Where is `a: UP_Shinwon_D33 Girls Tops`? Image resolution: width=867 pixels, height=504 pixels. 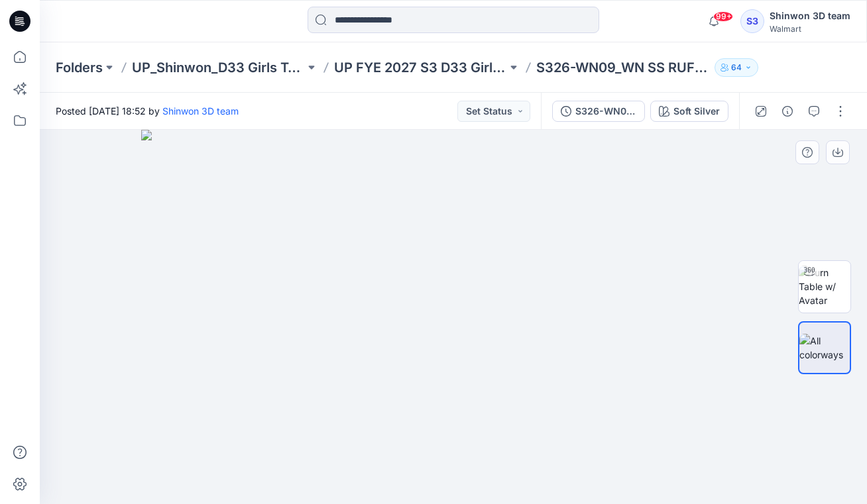
a: UP_Shinwon_D33 Girls Tops is located at coordinates (218, 67).